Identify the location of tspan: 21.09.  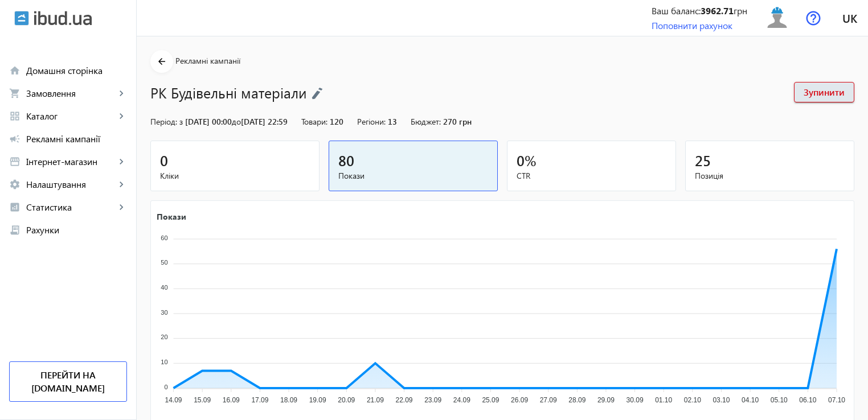
(375, 400).